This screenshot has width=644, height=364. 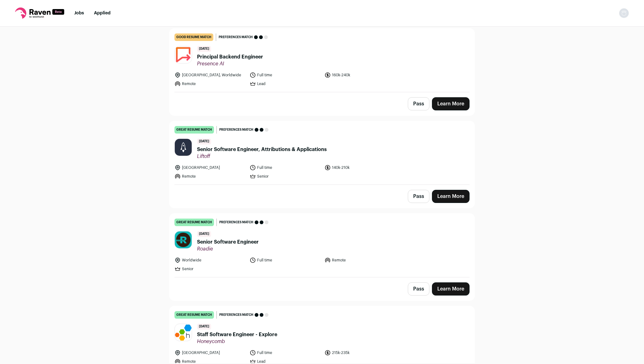 I want to click on a: Applied, so click(x=102, y=13).